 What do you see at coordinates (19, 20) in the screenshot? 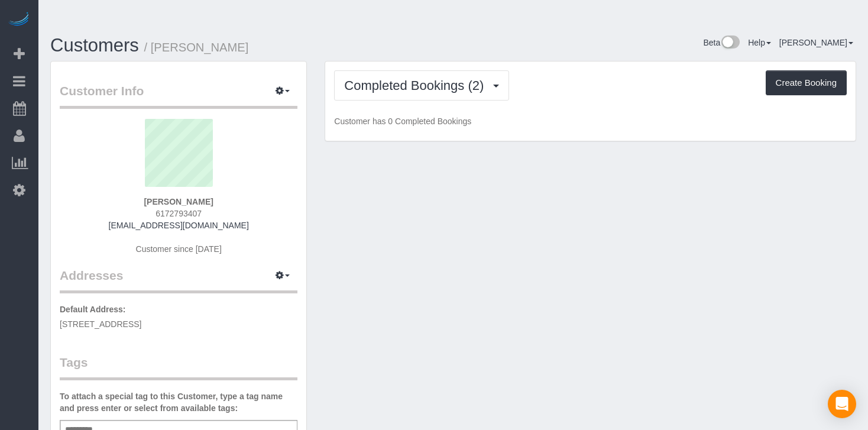
I see `img: Automaid Logo` at bounding box center [19, 20].